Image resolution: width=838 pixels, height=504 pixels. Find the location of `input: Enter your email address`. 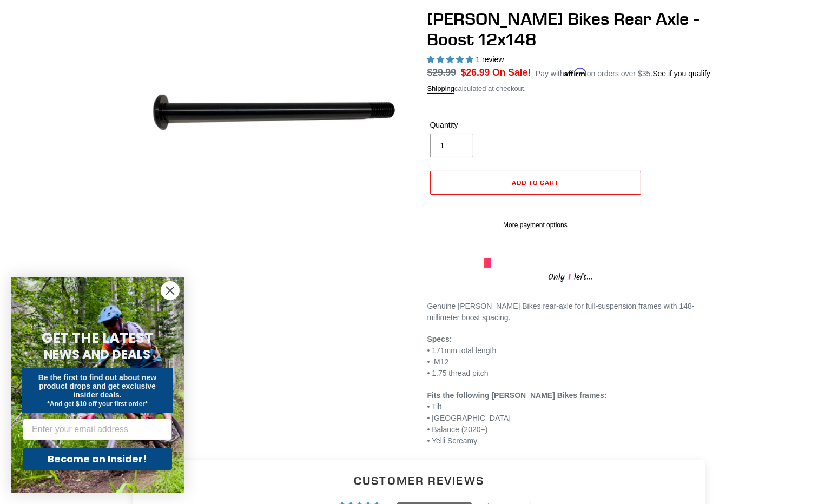

input: Enter your email address is located at coordinates (97, 430).